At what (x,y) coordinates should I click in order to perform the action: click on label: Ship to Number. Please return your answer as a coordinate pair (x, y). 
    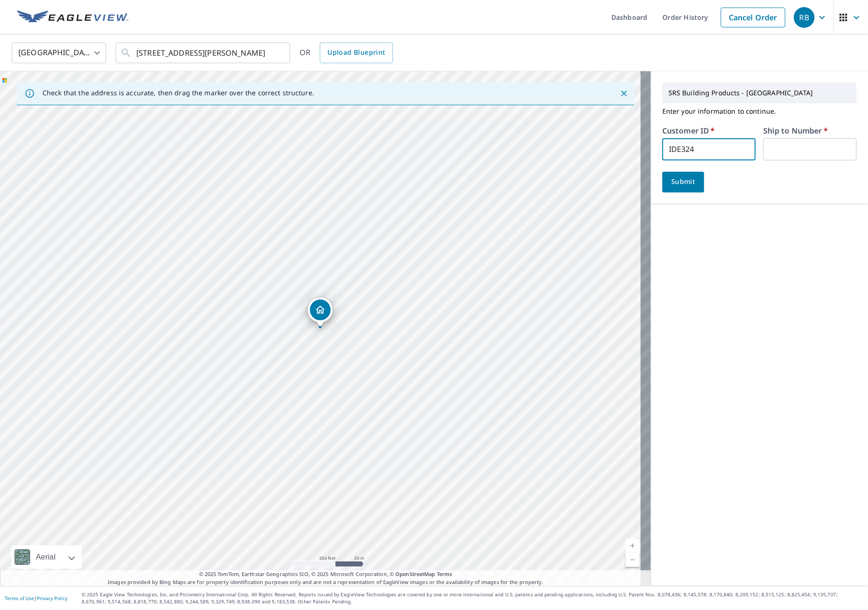
    Looking at the image, I should click on (795, 131).